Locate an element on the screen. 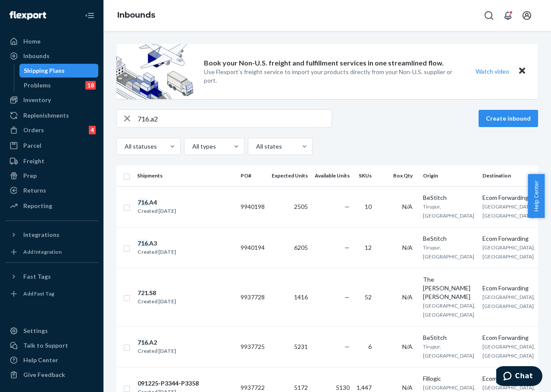  input: All statuses is located at coordinates (124, 146).